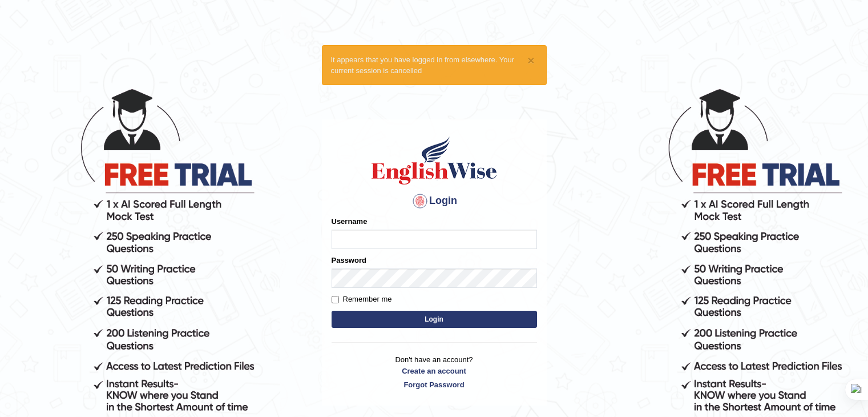 Image resolution: width=868 pixels, height=417 pixels. Describe the element at coordinates (435, 201) in the screenshot. I see `h4: Login` at that location.